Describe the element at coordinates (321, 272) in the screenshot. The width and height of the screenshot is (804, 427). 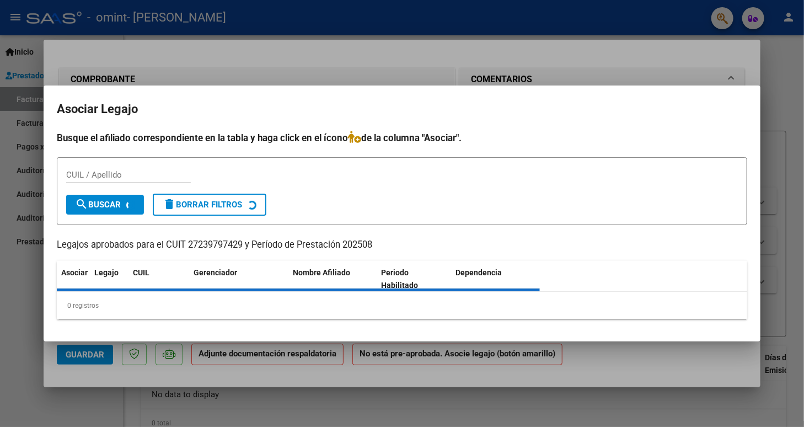
I see `span: Nombre Afiliado` at that location.